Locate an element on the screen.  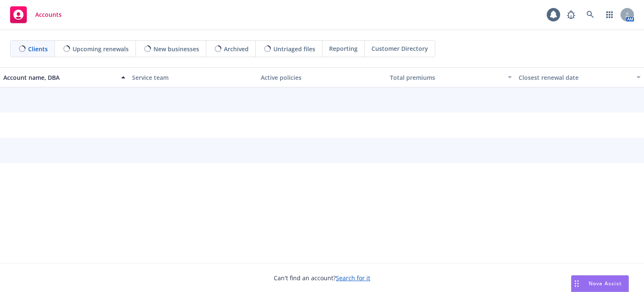
span: Reporting is located at coordinates (344, 48).